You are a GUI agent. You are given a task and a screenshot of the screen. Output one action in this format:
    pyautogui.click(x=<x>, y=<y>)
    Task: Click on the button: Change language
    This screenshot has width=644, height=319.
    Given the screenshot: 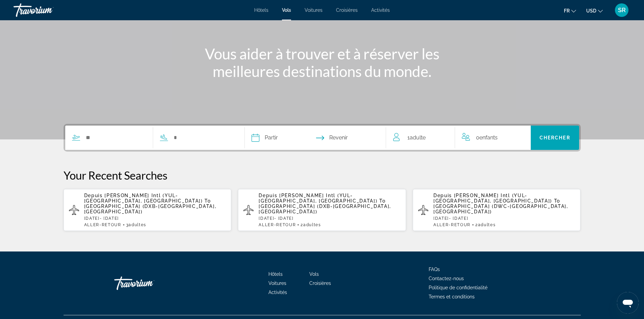 What is the action you would take?
    pyautogui.click(x=570, y=11)
    